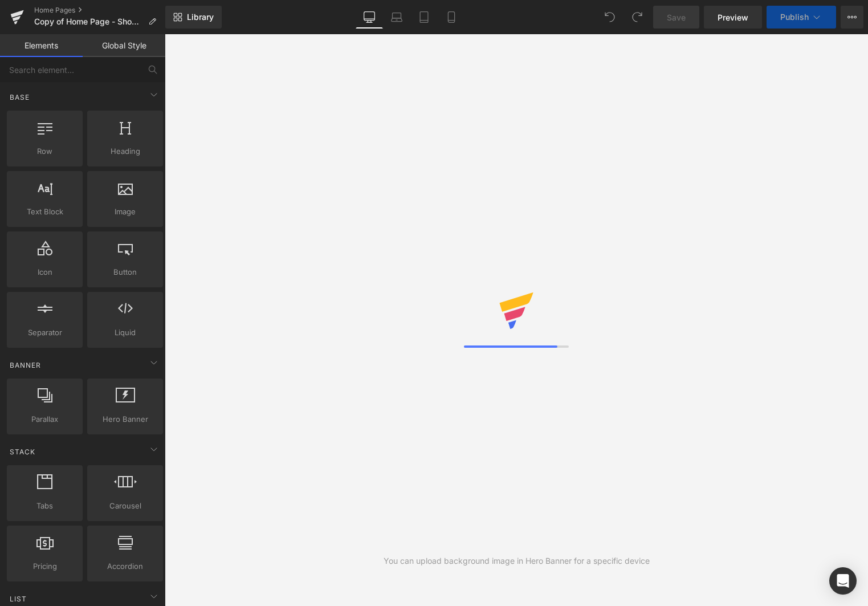  I want to click on span: Stack, so click(22, 452).